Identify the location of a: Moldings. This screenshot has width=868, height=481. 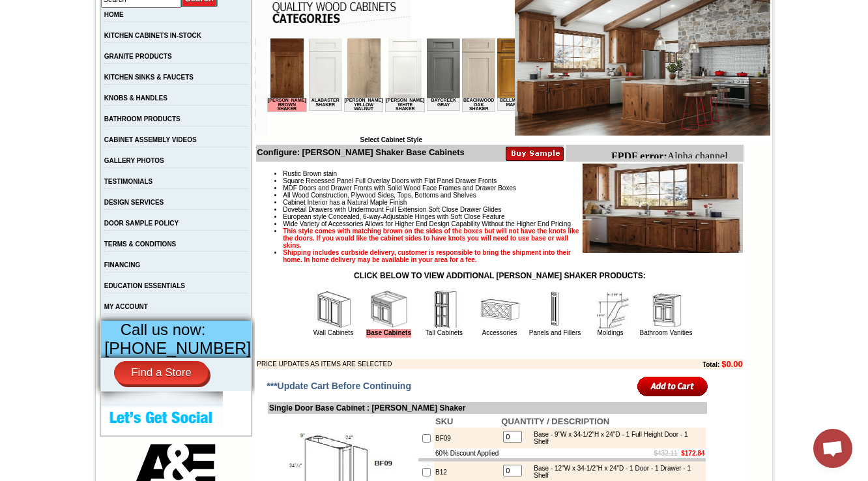
(610, 332).